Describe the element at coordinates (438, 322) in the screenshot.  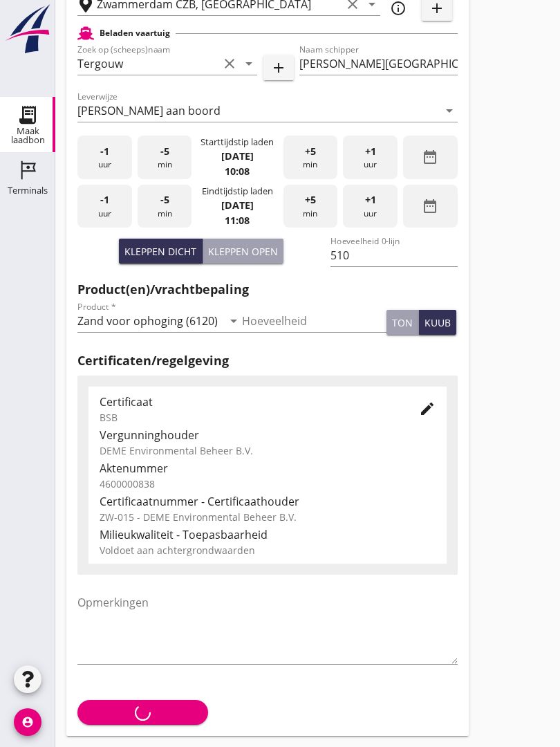
I see `button: kuub` at that location.